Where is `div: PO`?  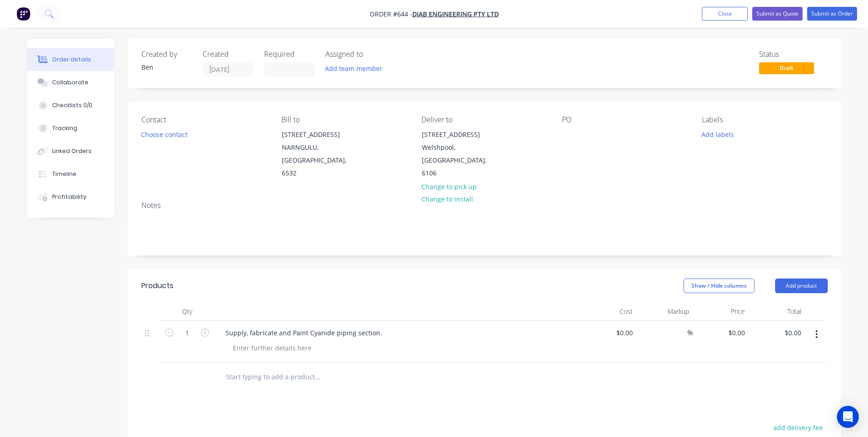
div: PO is located at coordinates (625, 119).